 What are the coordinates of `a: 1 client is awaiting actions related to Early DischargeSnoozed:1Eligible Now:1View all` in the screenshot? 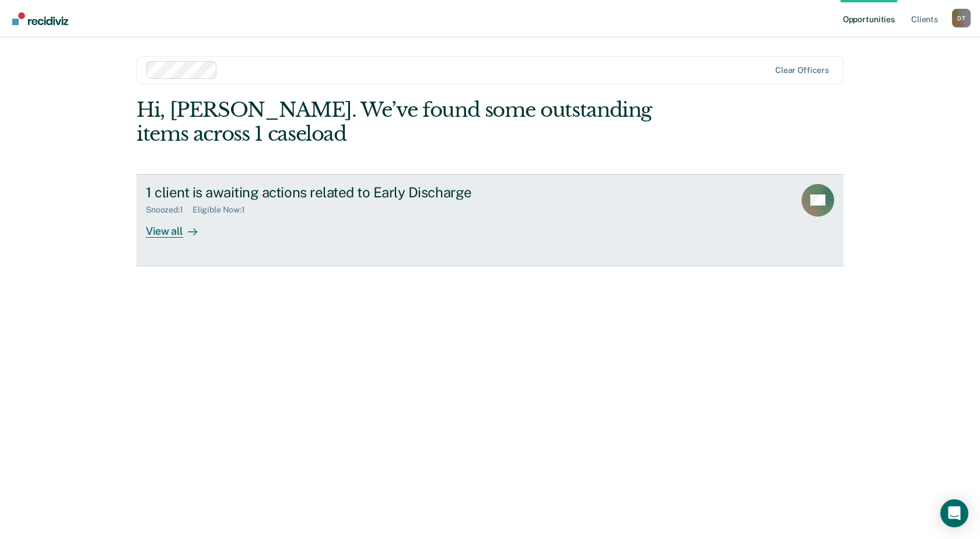 It's located at (490, 220).